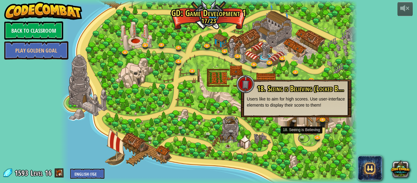 This screenshot has height=183, width=417. Describe the element at coordinates (37, 173) in the screenshot. I see `span: Level` at that location.